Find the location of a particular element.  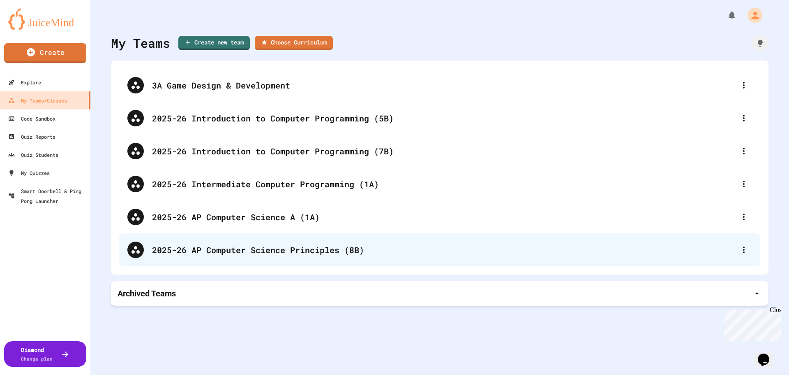

button: DiamondChange plan is located at coordinates (45, 354).